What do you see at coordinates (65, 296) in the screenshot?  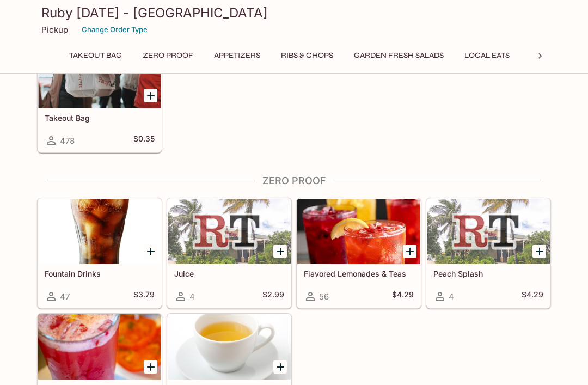 I see `span: 47` at bounding box center [65, 296].